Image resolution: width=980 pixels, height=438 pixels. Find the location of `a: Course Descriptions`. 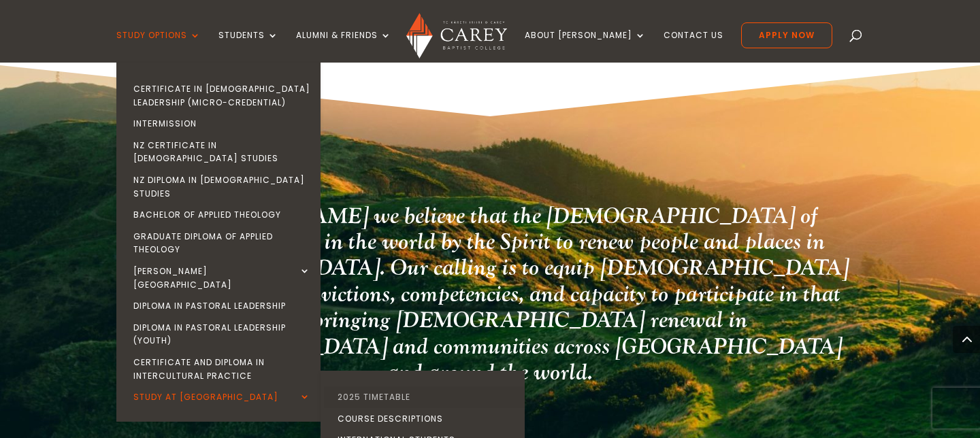

a: Course Descriptions is located at coordinates (426, 419).